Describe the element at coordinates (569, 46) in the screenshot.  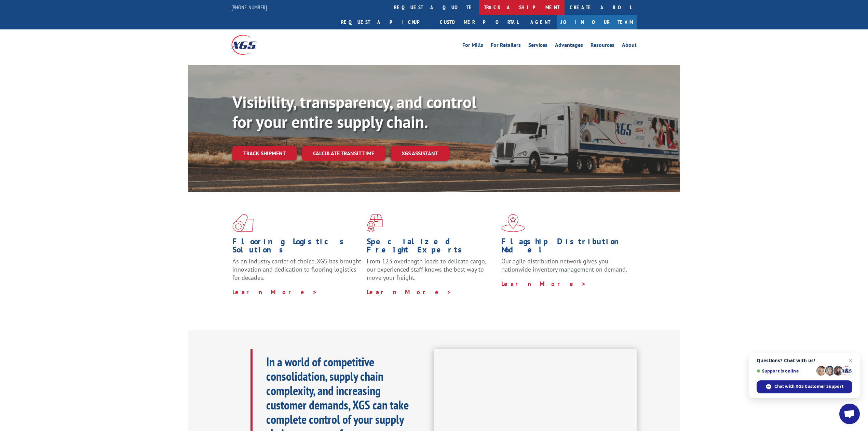
I see `a: Advantages` at that location.